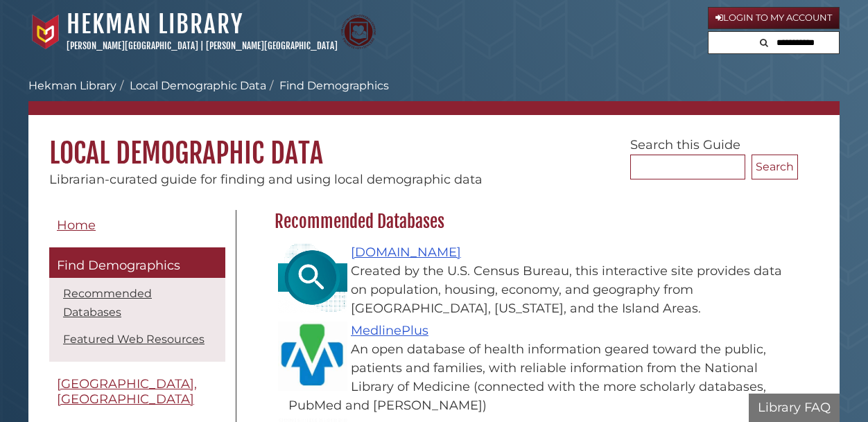  I want to click on i: Search, so click(763, 42).